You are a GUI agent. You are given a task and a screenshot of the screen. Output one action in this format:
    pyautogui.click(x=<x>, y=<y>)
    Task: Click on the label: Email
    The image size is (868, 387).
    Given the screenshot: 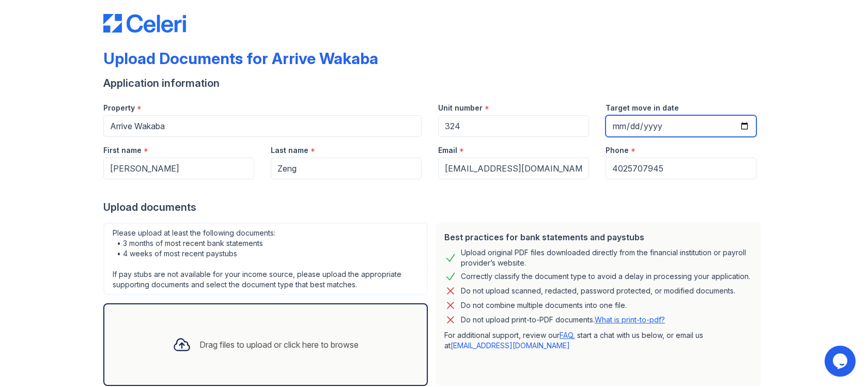 What is the action you would take?
    pyautogui.click(x=448, y=151)
    